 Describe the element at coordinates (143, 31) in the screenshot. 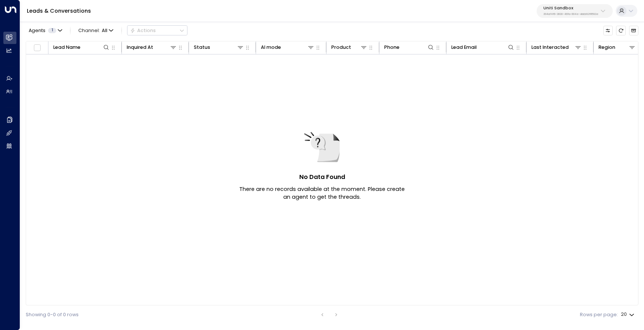

I see `div: Actions` at that location.